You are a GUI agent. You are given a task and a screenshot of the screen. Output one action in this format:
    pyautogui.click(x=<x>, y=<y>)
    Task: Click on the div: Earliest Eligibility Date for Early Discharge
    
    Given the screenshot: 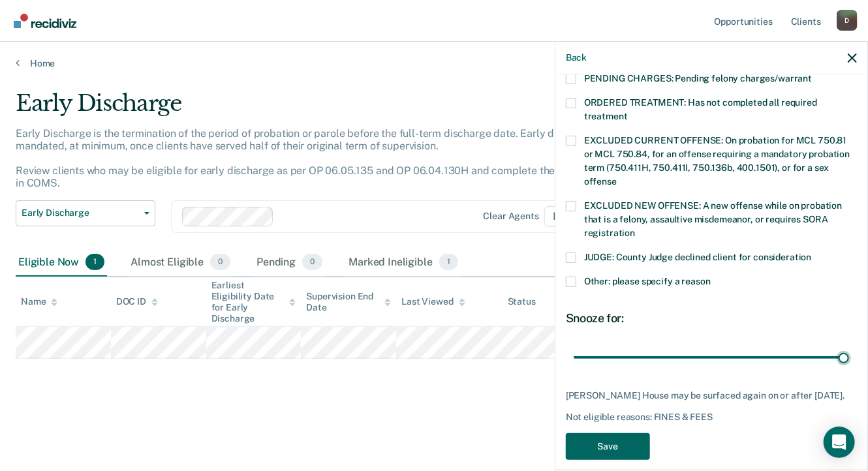 What is the action you would take?
    pyautogui.click(x=254, y=302)
    